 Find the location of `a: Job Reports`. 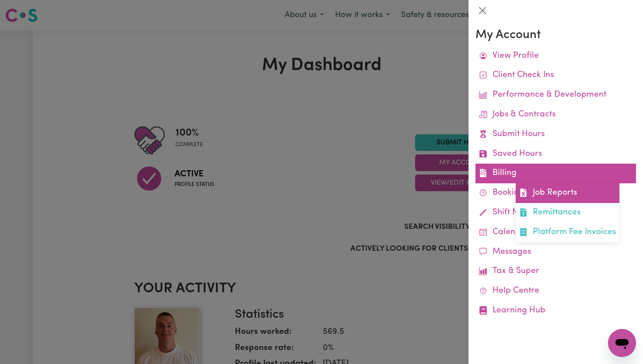

a: Job Reports is located at coordinates (567, 193).